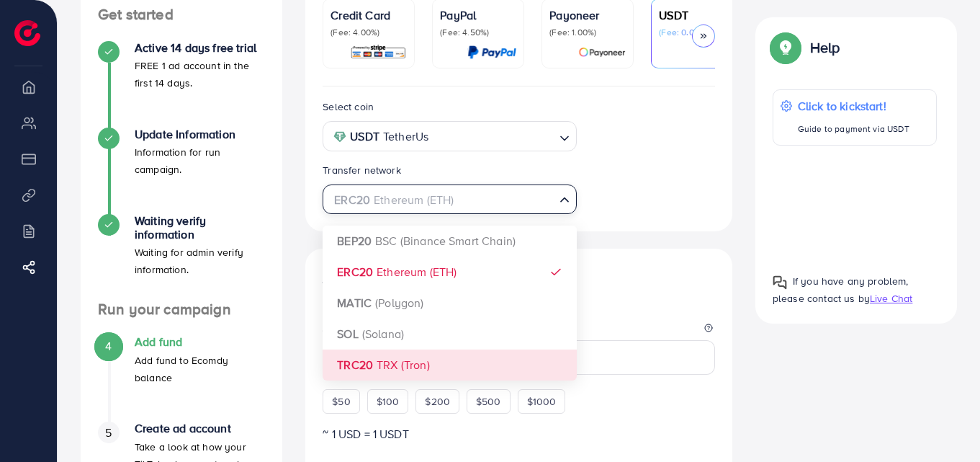 The width and height of the screenshot is (980, 462). What do you see at coordinates (181, 309) in the screenshot?
I see `h4: Run your campaign` at bounding box center [181, 309].